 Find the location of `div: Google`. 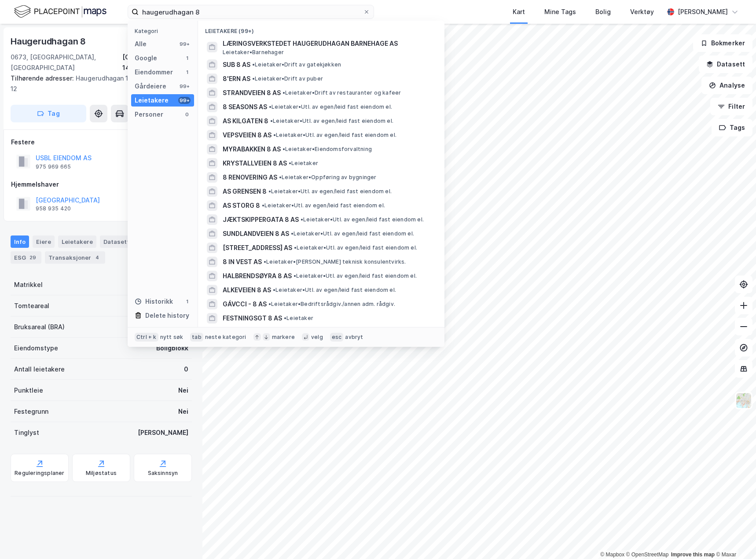

div: Google is located at coordinates (145, 58).